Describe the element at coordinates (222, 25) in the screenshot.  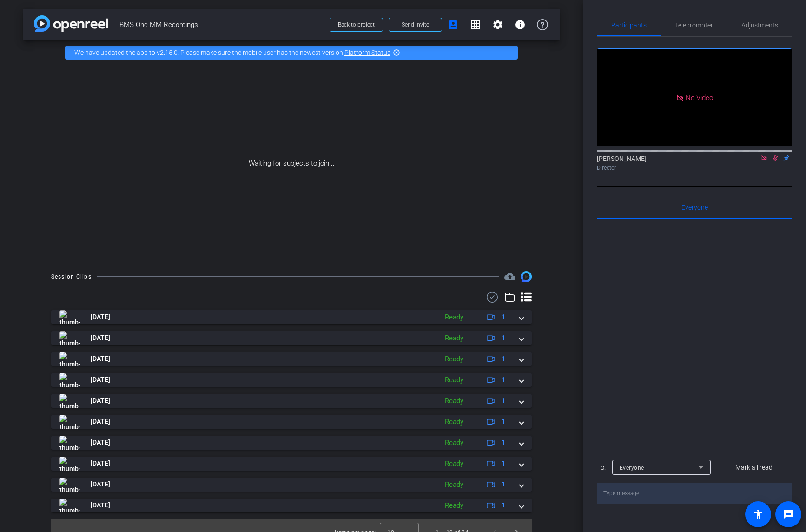
I see `span: BMS Onc MM Recordings` at that location.